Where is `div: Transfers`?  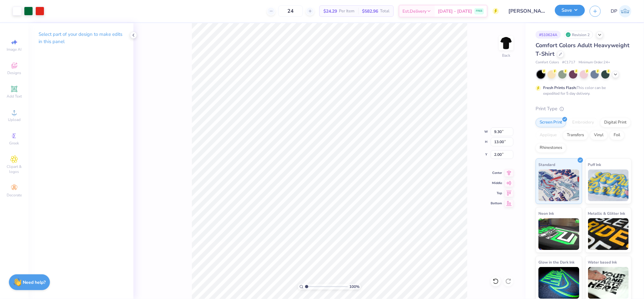 div: Transfers is located at coordinates (575, 135).